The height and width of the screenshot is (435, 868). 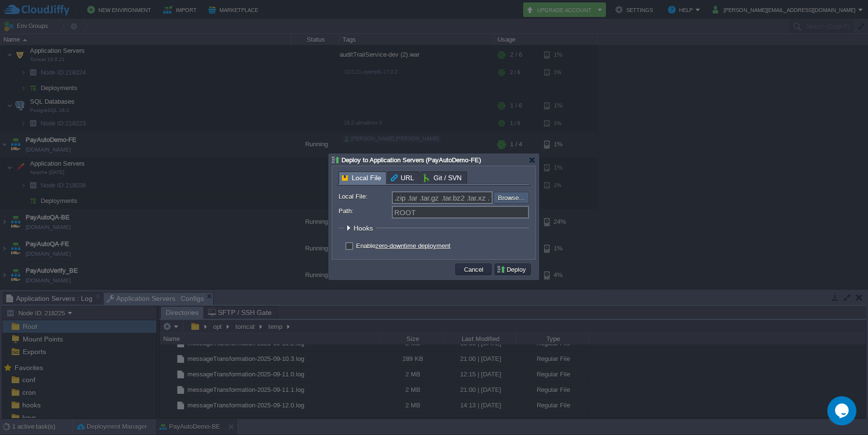 I want to click on label: Path:, so click(x=365, y=211).